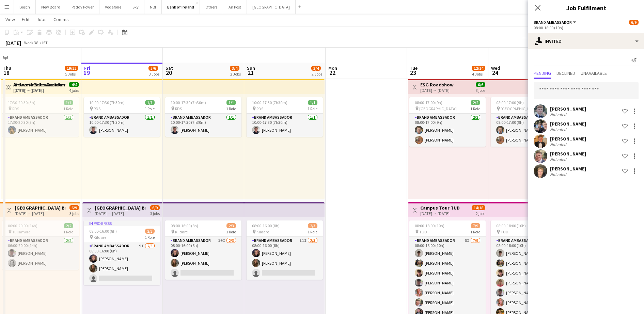 The height and width of the screenshot is (314, 644). I want to click on span: Unavailable, so click(593, 73).